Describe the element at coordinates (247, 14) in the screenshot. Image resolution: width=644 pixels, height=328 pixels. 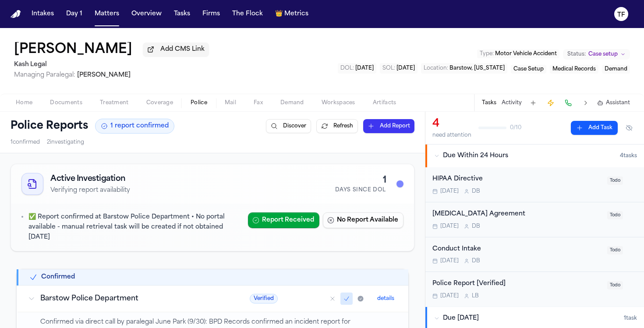
I see `a: The Flock` at that location.